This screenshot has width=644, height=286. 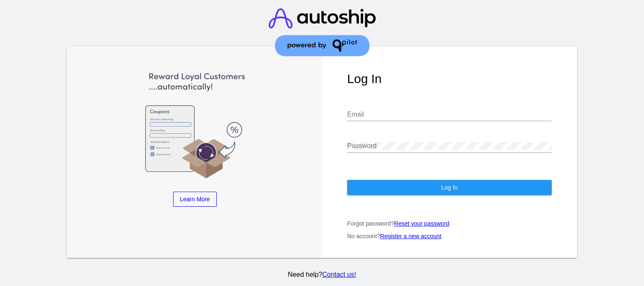 What do you see at coordinates (322, 274) in the screenshot?
I see `p: Need help?` at bounding box center [322, 274].